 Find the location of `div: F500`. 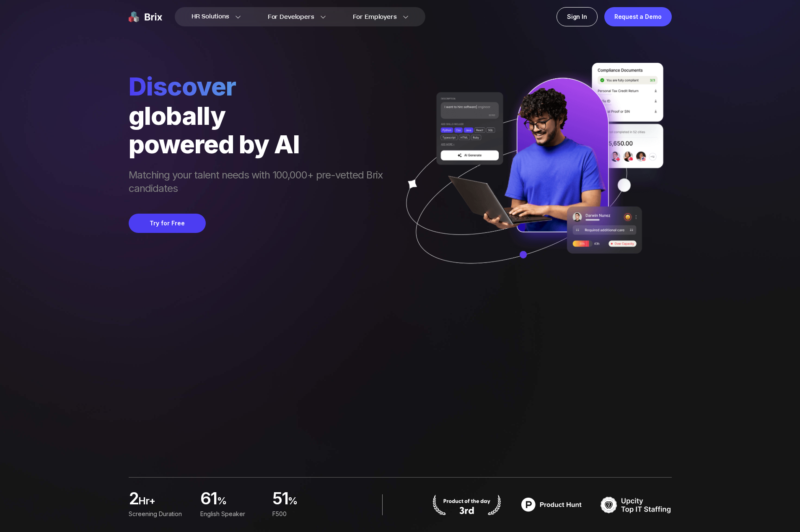

div: F500 is located at coordinates (302, 514).